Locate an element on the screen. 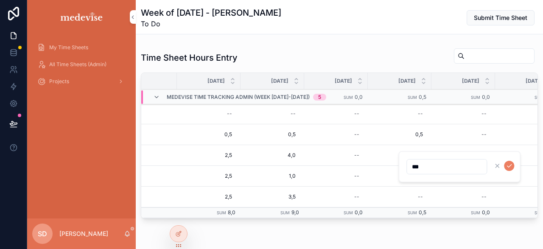  a: My Time Sheets is located at coordinates (81, 47).